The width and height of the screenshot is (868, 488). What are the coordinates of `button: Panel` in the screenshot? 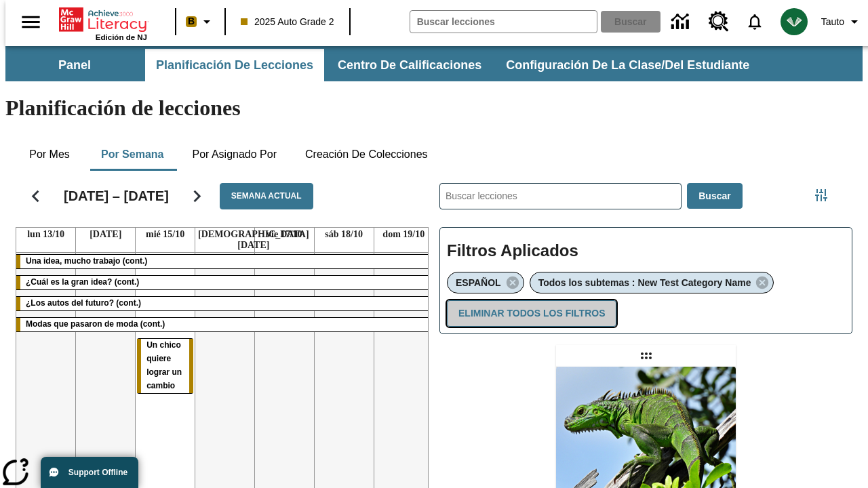 It's located at (75, 65).